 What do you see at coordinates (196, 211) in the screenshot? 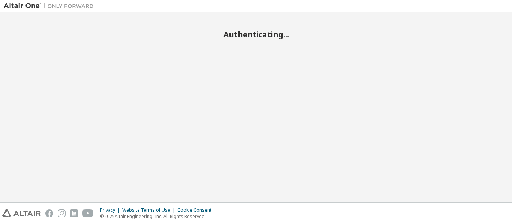
I see `div: Cookie Consent` at bounding box center [196, 211].